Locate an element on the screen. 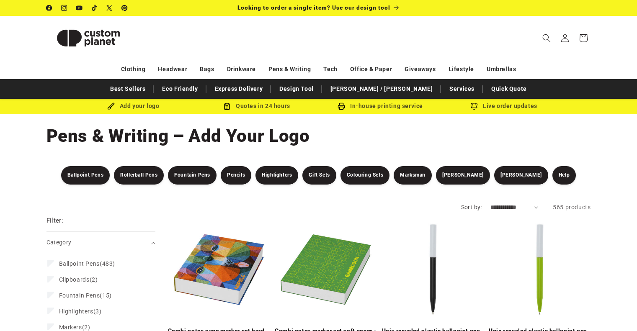 The image size is (637, 331). a: Drinkware is located at coordinates (241, 69).